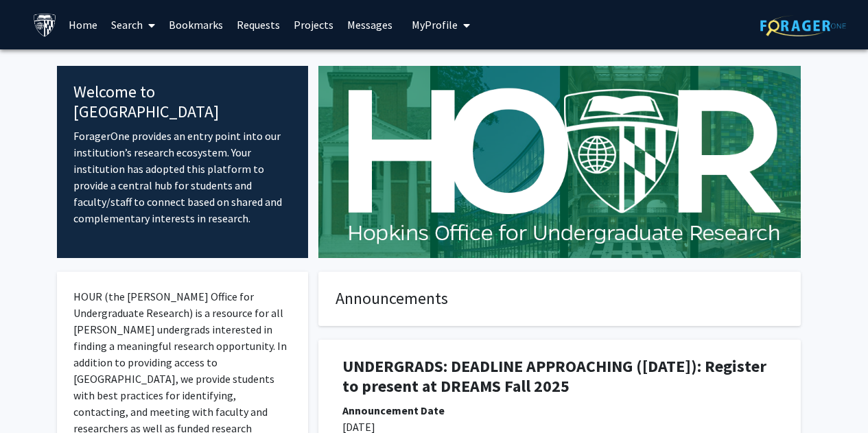  What do you see at coordinates (314, 25) in the screenshot?
I see `a: Projects` at bounding box center [314, 25].